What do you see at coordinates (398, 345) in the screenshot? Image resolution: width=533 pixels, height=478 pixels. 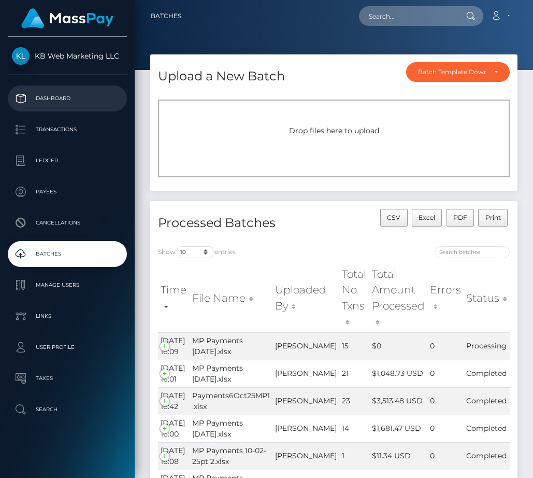 I see `td: $0` at bounding box center [398, 345].